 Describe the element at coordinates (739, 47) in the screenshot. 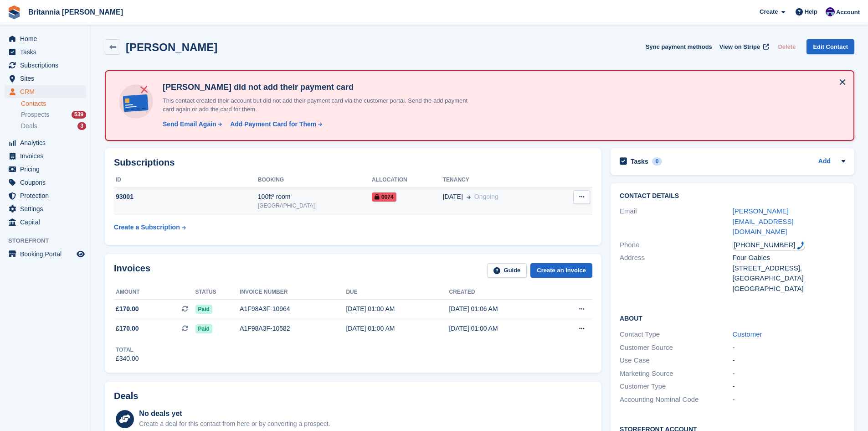

I see `span: View on Stripe` at that location.